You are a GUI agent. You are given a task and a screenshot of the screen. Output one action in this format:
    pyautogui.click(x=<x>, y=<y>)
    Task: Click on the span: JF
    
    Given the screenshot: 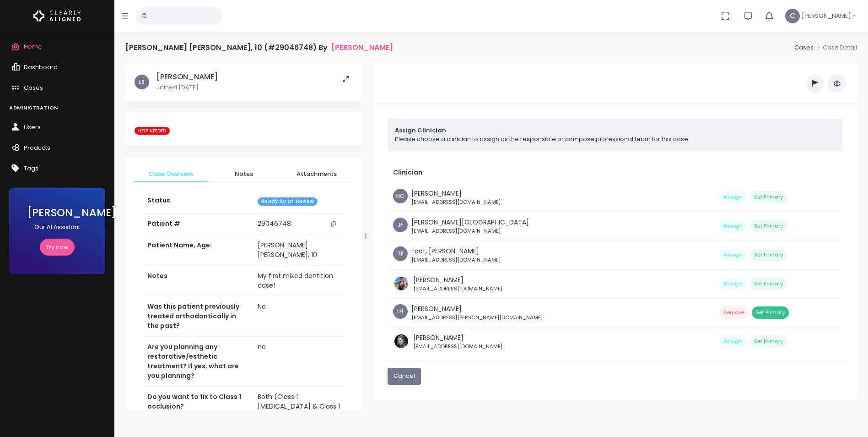 What is the action you would take?
    pyautogui.click(x=400, y=225)
    